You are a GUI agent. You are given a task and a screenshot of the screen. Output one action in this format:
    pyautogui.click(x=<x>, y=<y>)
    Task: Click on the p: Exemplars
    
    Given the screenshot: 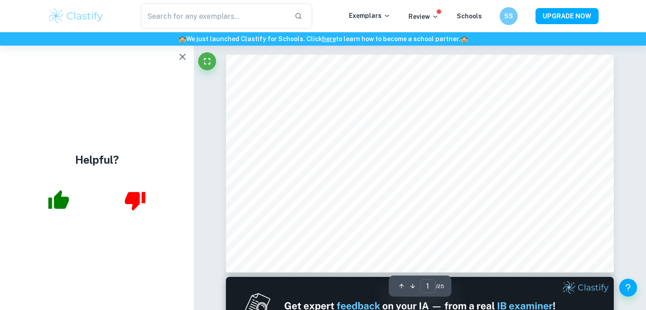 What is the action you would take?
    pyautogui.click(x=370, y=16)
    